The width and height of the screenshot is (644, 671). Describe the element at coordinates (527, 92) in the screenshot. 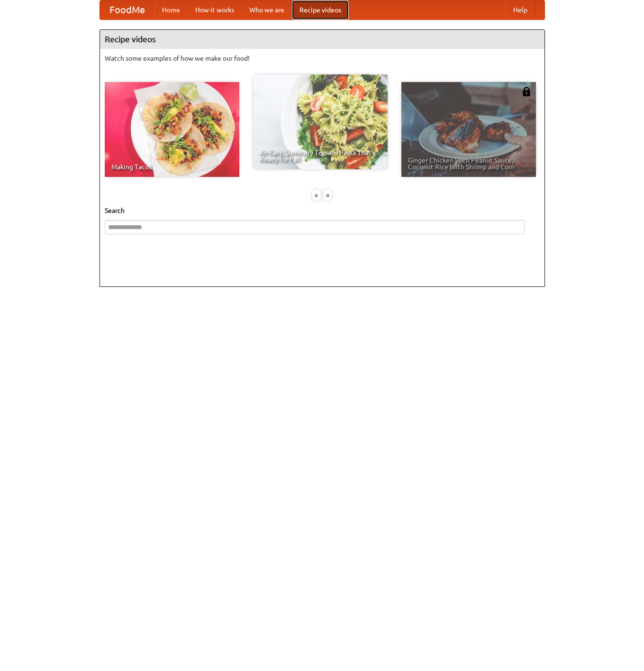

I see `img: 483408.png` at that location.